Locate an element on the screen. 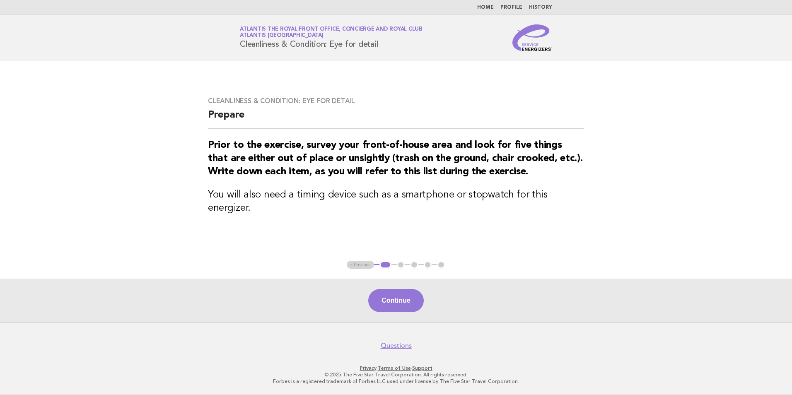 The width and height of the screenshot is (792, 395). a: Terms of Use is located at coordinates (395, 368).